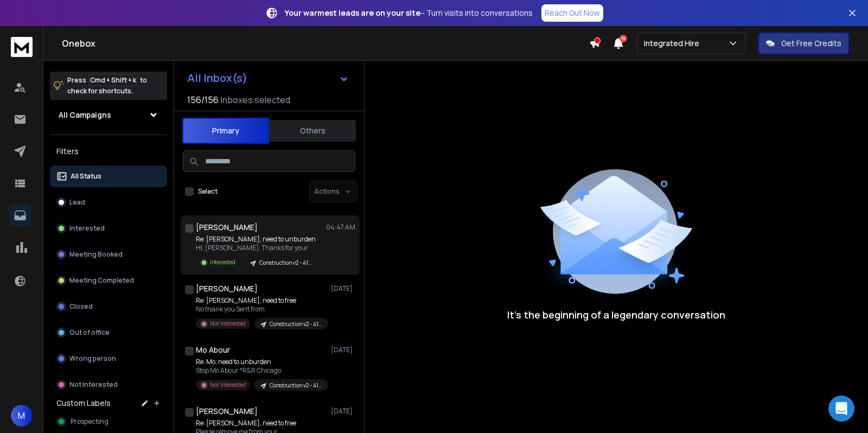 Image resolution: width=868 pixels, height=433 pixels. Describe the element at coordinates (77, 202) in the screenshot. I see `p: Lead` at that location.